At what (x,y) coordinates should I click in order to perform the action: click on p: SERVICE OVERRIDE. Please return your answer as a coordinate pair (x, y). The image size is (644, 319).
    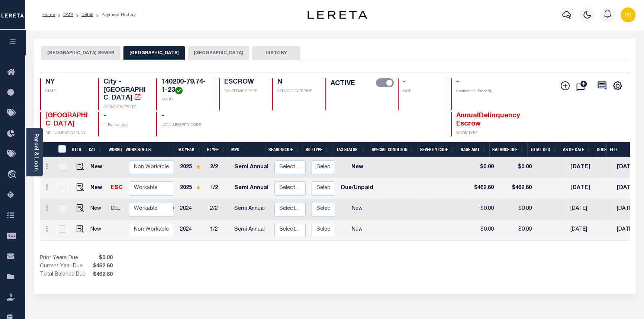
    Looking at the image, I should click on (297, 91).